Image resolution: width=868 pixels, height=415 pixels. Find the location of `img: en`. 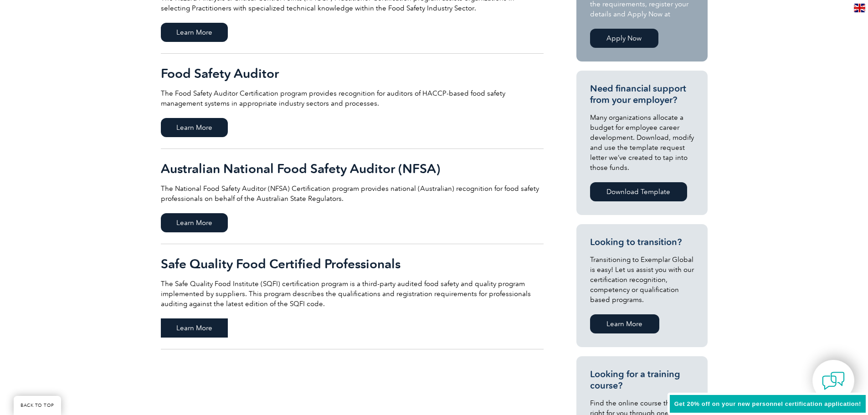

img: en is located at coordinates (859, 8).